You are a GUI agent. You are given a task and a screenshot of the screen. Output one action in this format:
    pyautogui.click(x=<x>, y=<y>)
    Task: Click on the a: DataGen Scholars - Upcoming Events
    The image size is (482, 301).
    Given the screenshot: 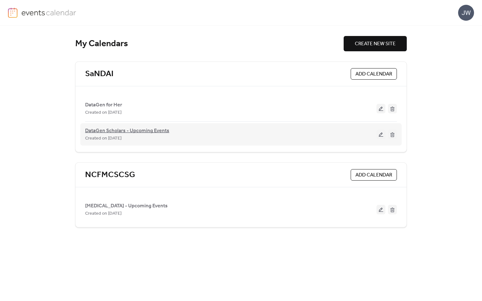 What is the action you would take?
    pyautogui.click(x=127, y=131)
    